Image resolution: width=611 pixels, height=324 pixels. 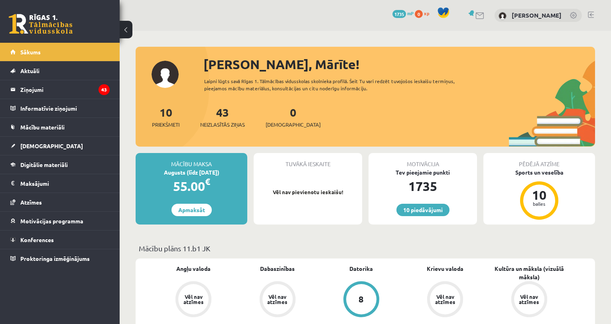 What do you see at coordinates (60, 258) in the screenshot?
I see `a: Proktoringa izmēģinājums` at bounding box center [60, 258].